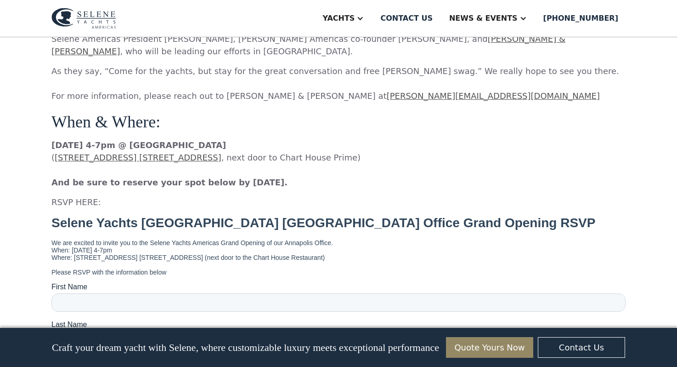 Image resolution: width=677 pixels, height=367 pixels. I want to click on img: logo, so click(84, 18).